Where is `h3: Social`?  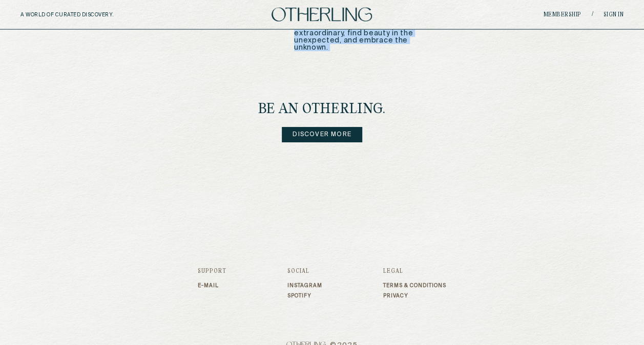 h3: Social is located at coordinates (305, 272).